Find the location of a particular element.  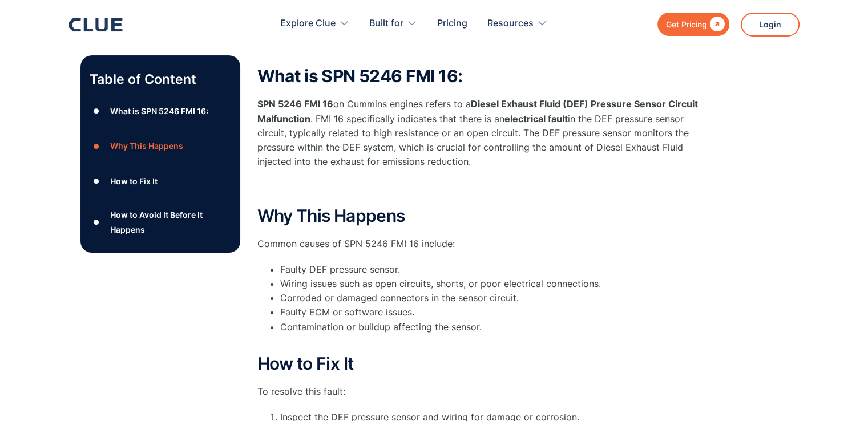

div: Get Pricing is located at coordinates (687, 24).